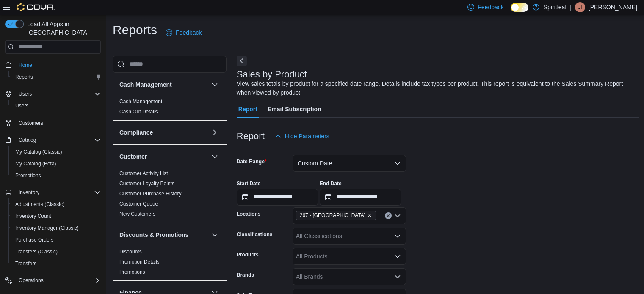  Describe the element at coordinates (56, 77) in the screenshot. I see `span: Reports` at that location.